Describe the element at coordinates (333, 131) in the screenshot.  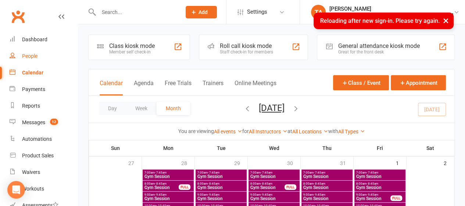
I see `strong: with` at that location.